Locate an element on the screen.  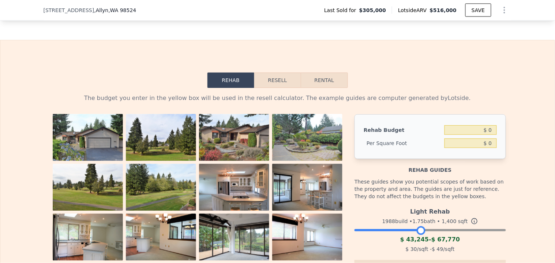
div: Rehab guides is located at coordinates (430, 166).